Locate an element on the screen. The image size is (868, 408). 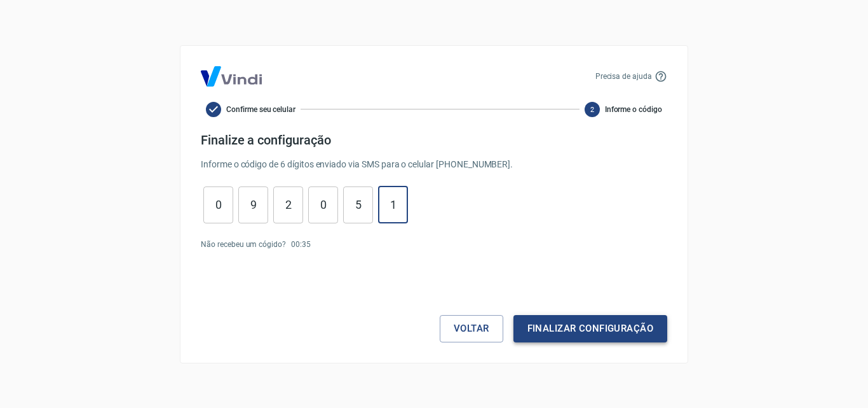
button: Voltar is located at coordinates (472, 328).